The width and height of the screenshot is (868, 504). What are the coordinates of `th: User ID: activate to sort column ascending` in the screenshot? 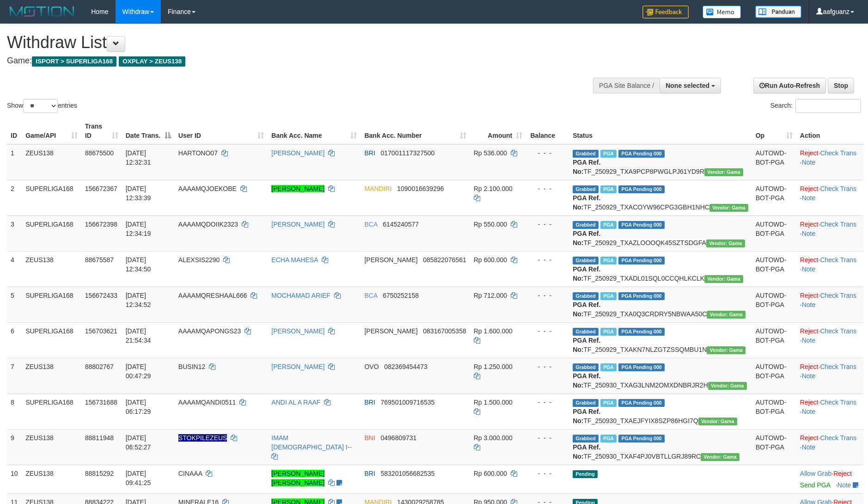 It's located at (221, 131).